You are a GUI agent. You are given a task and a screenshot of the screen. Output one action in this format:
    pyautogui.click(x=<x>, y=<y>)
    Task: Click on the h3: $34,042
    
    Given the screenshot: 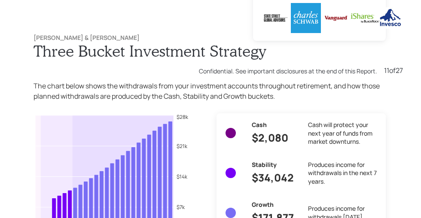 What is the action you would take?
    pyautogui.click(x=273, y=178)
    